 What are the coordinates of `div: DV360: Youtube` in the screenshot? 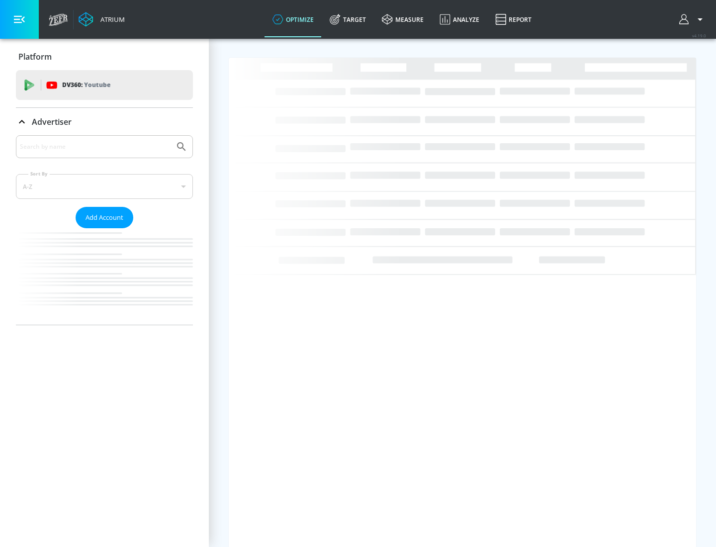 It's located at (104, 85).